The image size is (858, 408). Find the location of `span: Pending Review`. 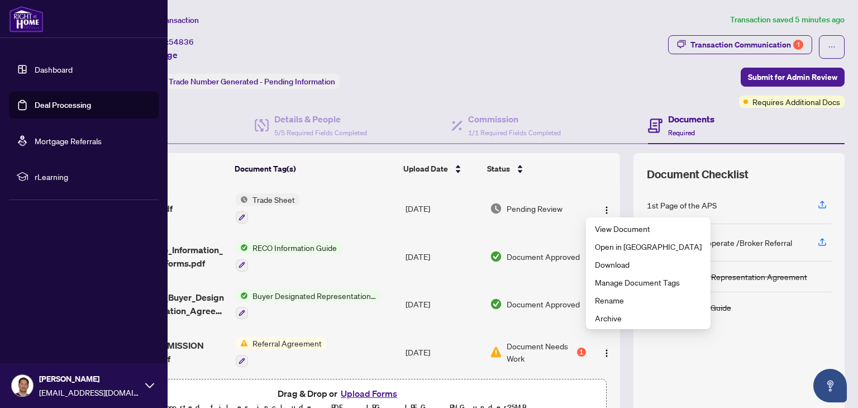

span: Pending Review is located at coordinates (535, 208).